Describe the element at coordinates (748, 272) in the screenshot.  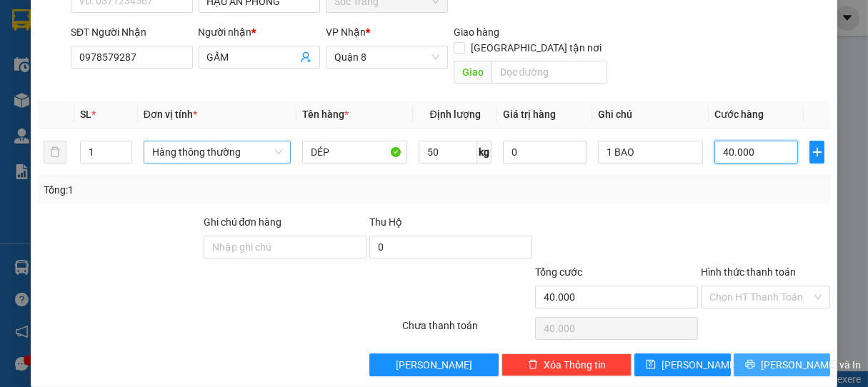
I see `label: Hình thức thanh toán` at that location.